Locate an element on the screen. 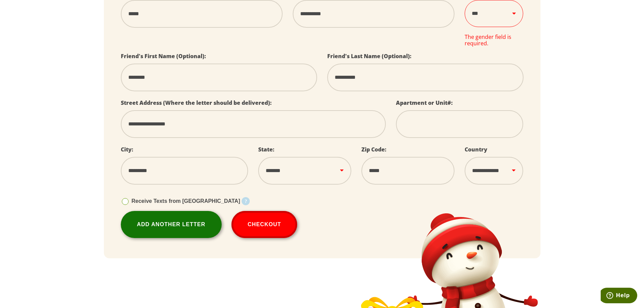  label: Friend's First Name (Optional): is located at coordinates (164, 56).